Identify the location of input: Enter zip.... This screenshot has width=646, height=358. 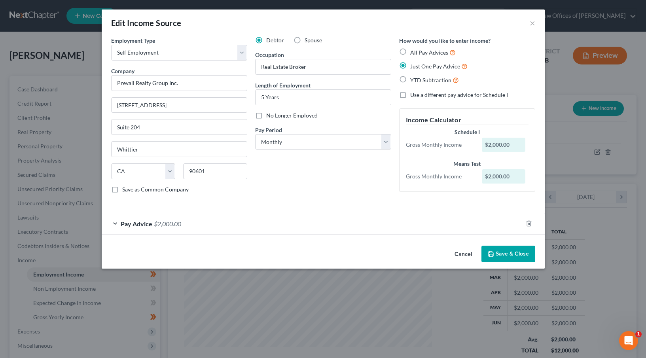
(215, 171).